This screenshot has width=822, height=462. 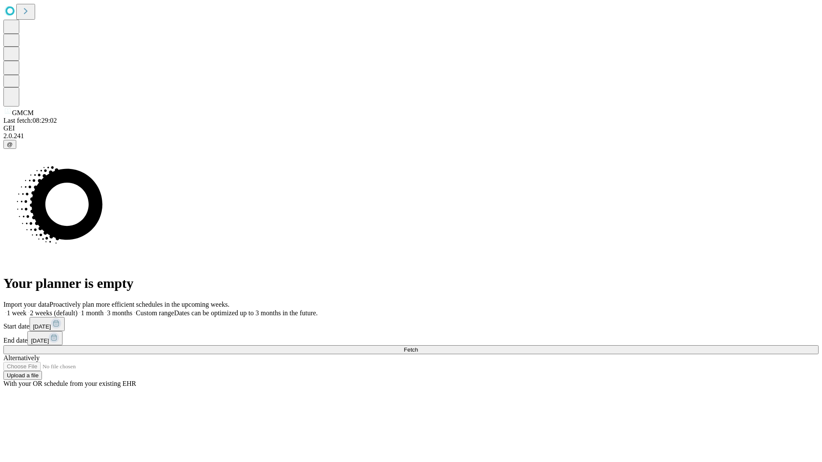 What do you see at coordinates (411, 283) in the screenshot?
I see `h1: Your planner is empty` at bounding box center [411, 283].